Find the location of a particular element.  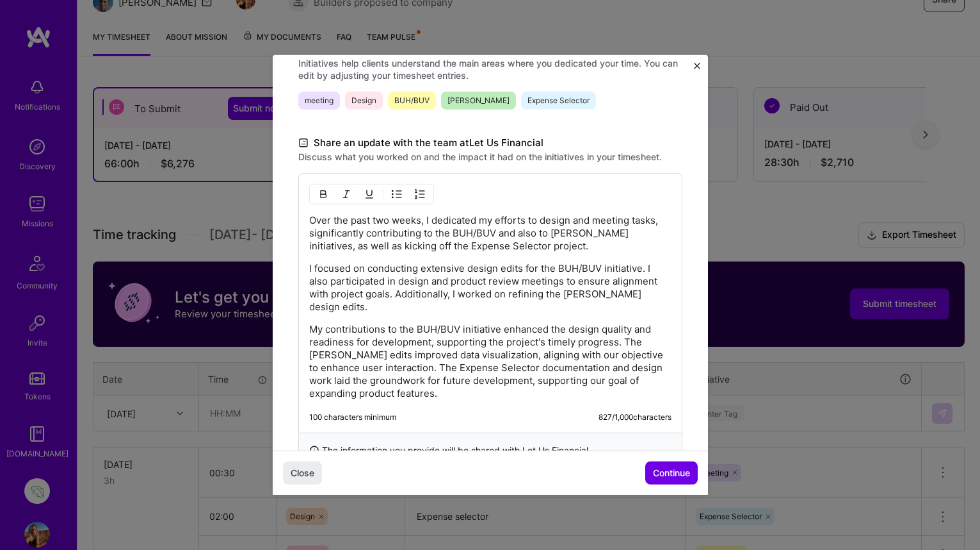

div: 827 / 1,000 characters is located at coordinates (635, 416).